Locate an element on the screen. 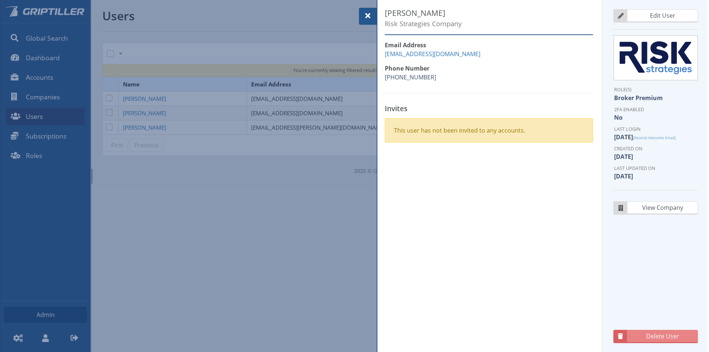 This screenshot has width=709, height=352. span: View Company is located at coordinates (663, 208).